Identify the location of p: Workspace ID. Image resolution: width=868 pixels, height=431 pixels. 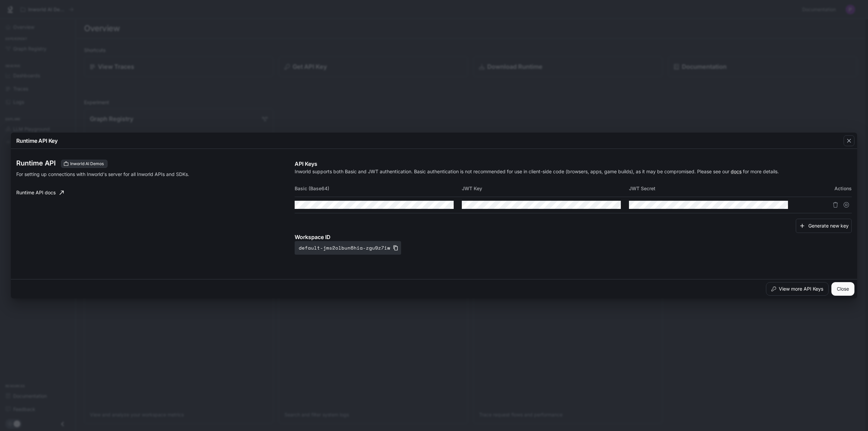
(573, 237).